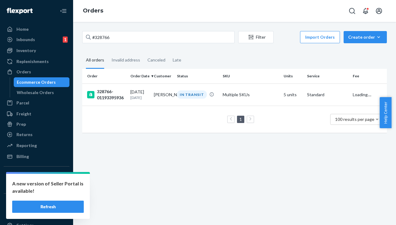 The image size is (396, 225). What do you see at coordinates (256, 37) in the screenshot?
I see `div: Filter` at bounding box center [256, 37].